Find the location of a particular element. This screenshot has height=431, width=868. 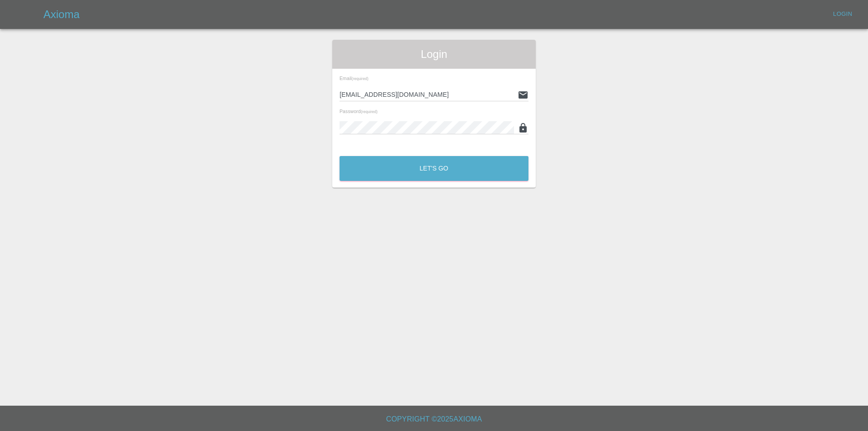

span: Password is located at coordinates (359, 111).